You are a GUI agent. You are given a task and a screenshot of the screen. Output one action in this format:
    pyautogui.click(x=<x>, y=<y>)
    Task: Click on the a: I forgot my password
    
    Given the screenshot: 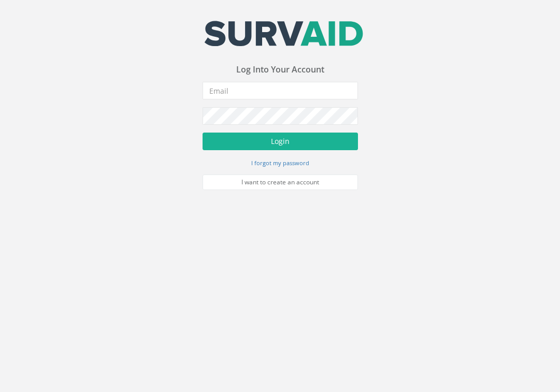 What is the action you would take?
    pyautogui.click(x=280, y=163)
    